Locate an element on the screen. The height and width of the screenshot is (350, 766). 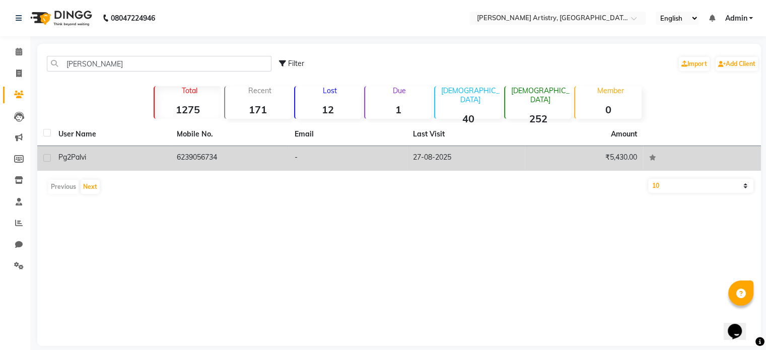
span: Palvi is located at coordinates (79, 157).